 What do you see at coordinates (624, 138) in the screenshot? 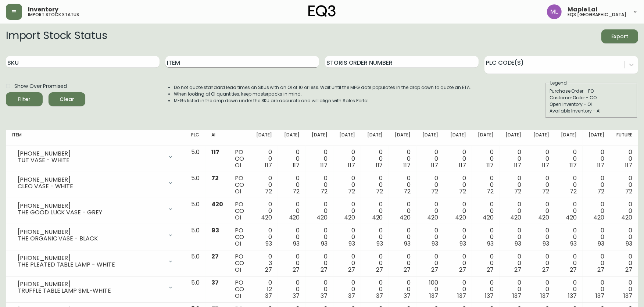
I see `th: Future` at bounding box center [624, 138].